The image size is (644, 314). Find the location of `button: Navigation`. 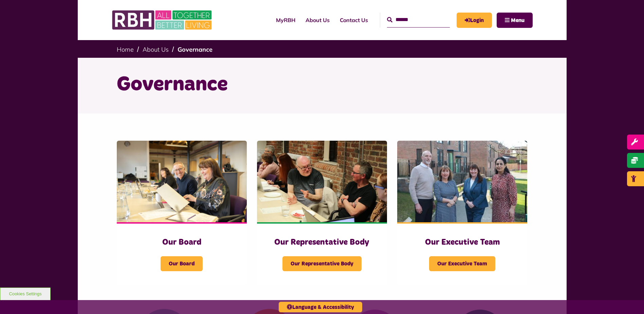

button: Navigation is located at coordinates (515, 20).